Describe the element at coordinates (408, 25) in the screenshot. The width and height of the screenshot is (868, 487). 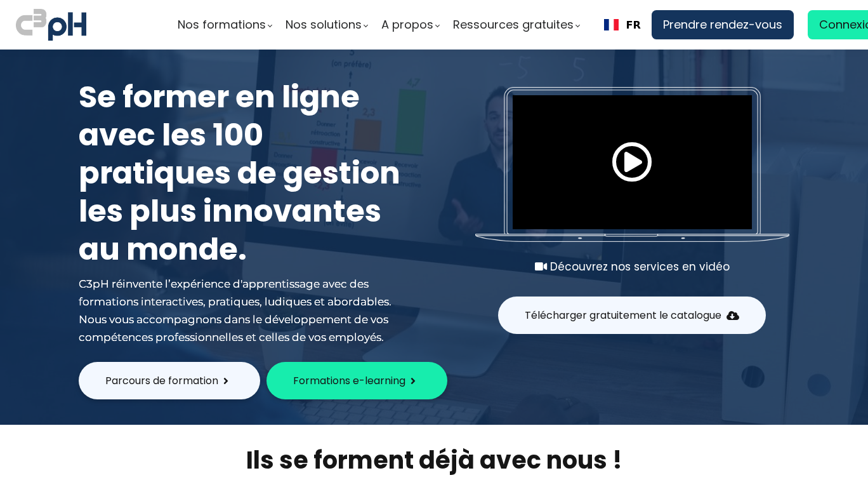
I see `span: A propos` at that location.